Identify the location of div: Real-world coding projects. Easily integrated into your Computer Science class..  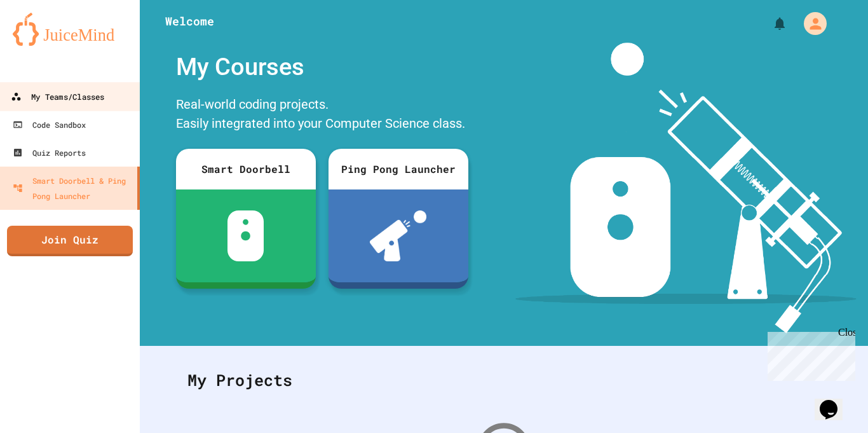
(322, 115).